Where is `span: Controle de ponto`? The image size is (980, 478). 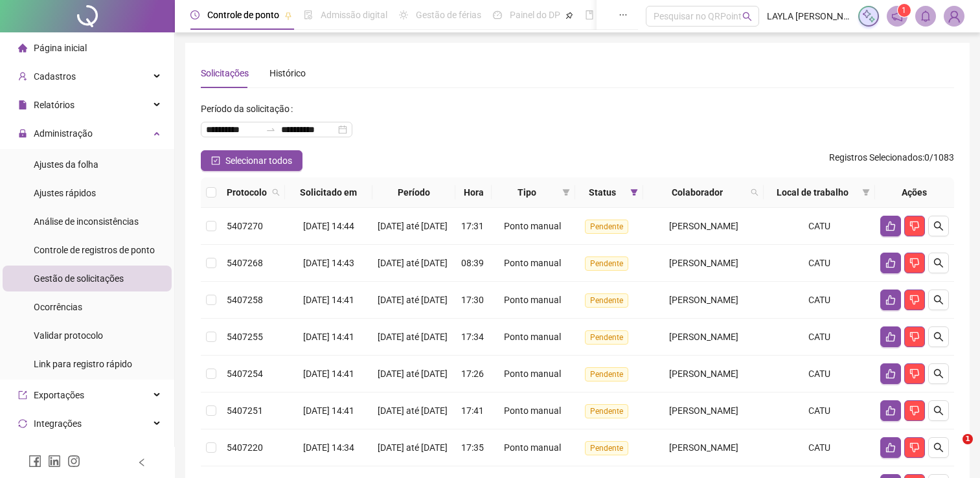
span: Controle de ponto is located at coordinates (243, 15).